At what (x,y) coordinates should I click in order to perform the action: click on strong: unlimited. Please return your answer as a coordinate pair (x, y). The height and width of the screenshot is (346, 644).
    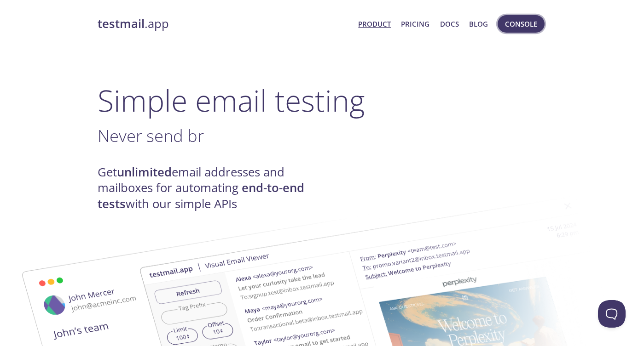
    Looking at the image, I should click on (144, 172).